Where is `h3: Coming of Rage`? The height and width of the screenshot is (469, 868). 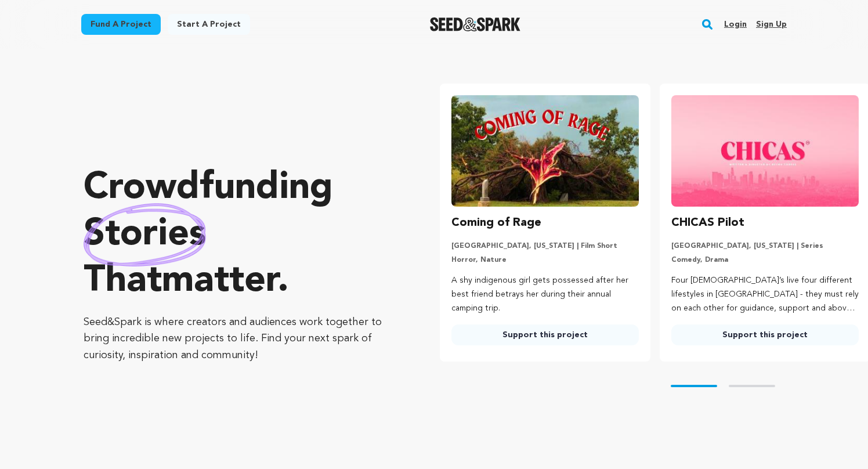 h3: Coming of Rage is located at coordinates (496, 223).